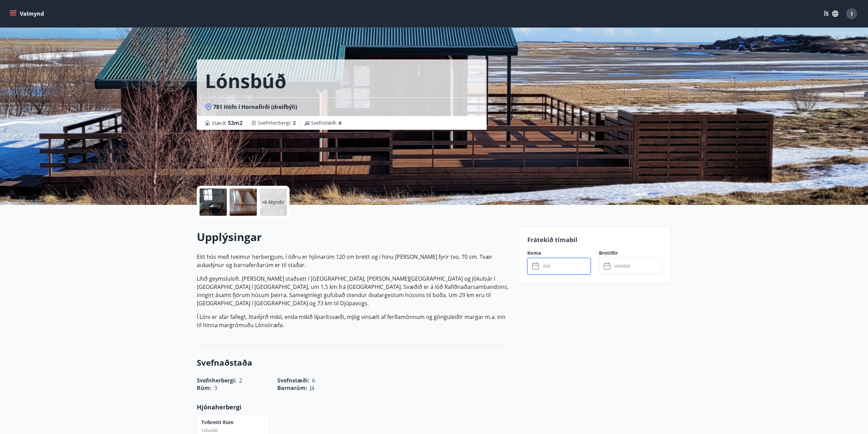 This screenshot has height=434, width=868. Describe the element at coordinates (831, 14) in the screenshot. I see `button: ÍS` at that location.